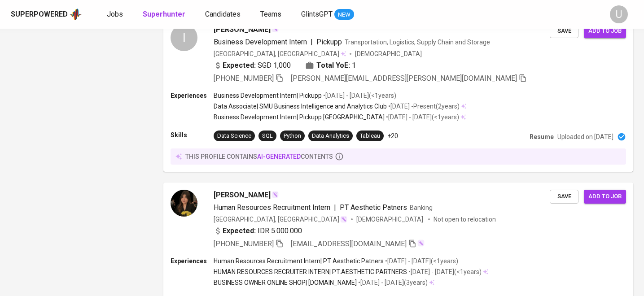 Image resolution: width=644 pixels, height=296 pixels. Describe the element at coordinates (260, 42) in the screenshot. I see `span: Business Development Intern` at that location.